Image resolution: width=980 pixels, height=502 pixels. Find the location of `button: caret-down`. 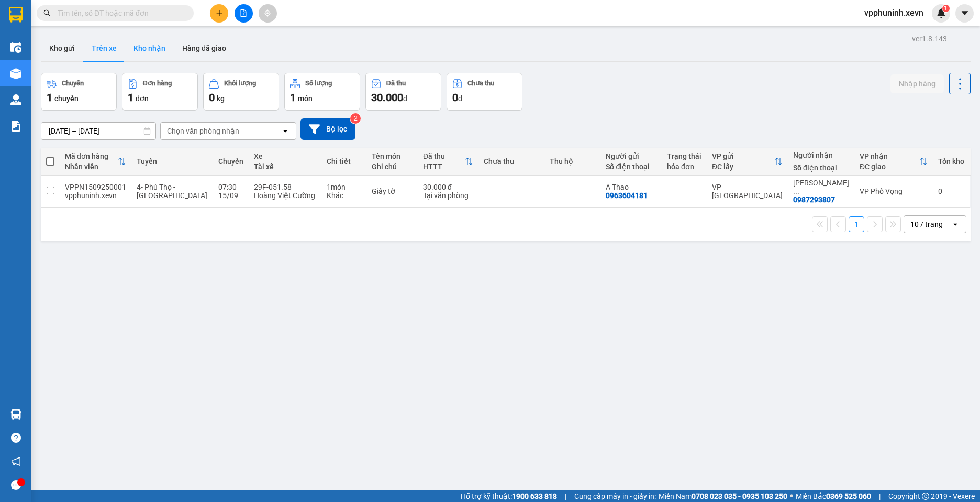

button: caret-down is located at coordinates (964, 13).